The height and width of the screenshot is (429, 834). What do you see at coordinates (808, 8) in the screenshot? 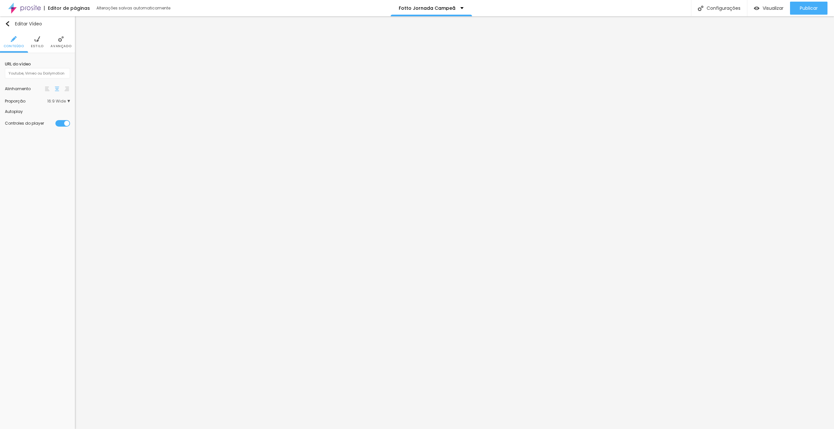
I see `button: Publicar` at bounding box center [808, 8].